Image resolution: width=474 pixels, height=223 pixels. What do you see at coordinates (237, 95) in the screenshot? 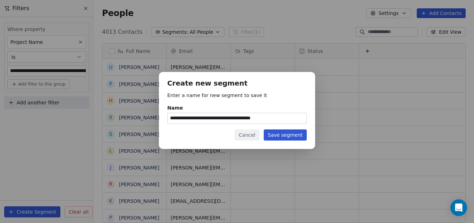
I see `p: Enter a name for new segment to save it` at bounding box center [237, 95].